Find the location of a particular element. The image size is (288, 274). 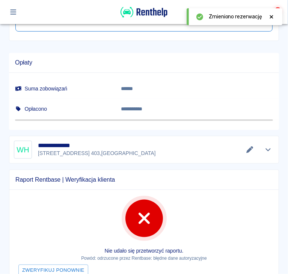

span: Raport Rentbase | Weryfikacja klienta is located at coordinates (144, 180).